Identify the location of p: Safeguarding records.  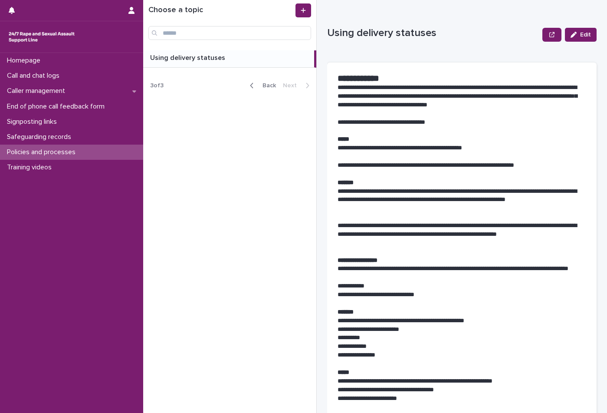
(41, 137).